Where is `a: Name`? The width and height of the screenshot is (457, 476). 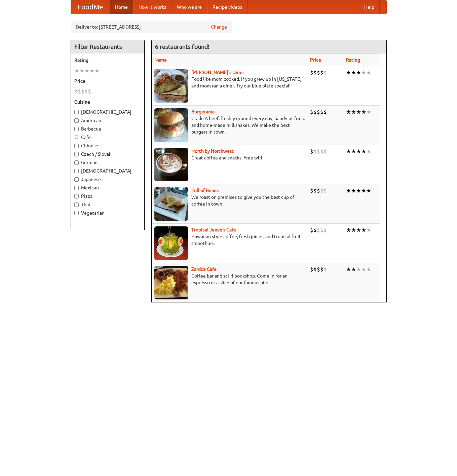 a: Name is located at coordinates (161, 60).